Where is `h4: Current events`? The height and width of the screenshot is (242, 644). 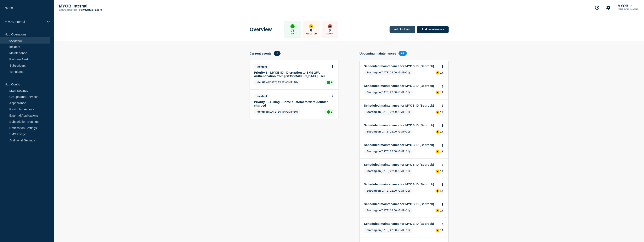 h4: Current events is located at coordinates (261, 53).